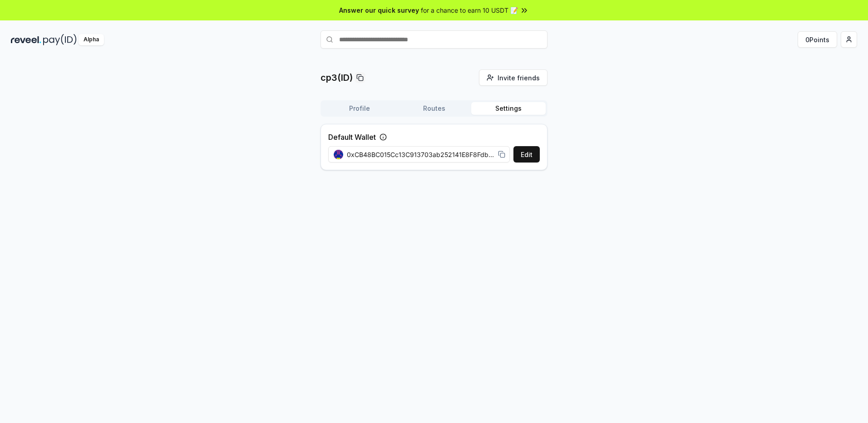 Image resolution: width=868 pixels, height=423 pixels. What do you see at coordinates (92, 39) in the screenshot?
I see `div: Alpha` at bounding box center [92, 39].